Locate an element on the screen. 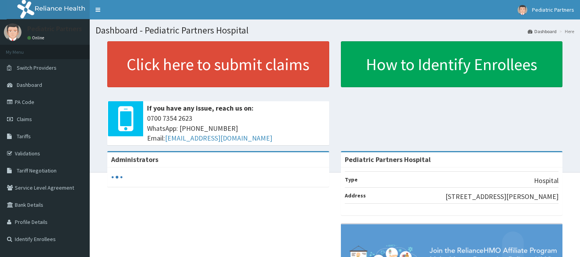 The image size is (580, 257). p: Hospital is located at coordinates (546, 181).